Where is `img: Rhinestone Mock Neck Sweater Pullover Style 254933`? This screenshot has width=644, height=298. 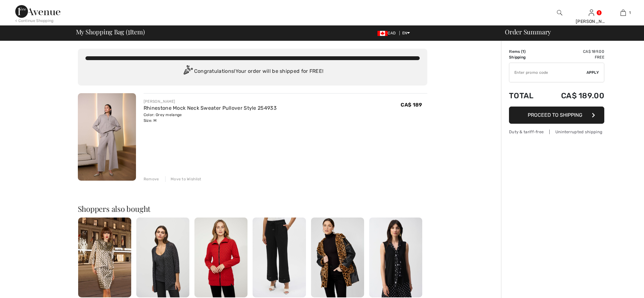 img: Rhinestone Mock Neck Sweater Pullover Style 254933 is located at coordinates (107, 137).